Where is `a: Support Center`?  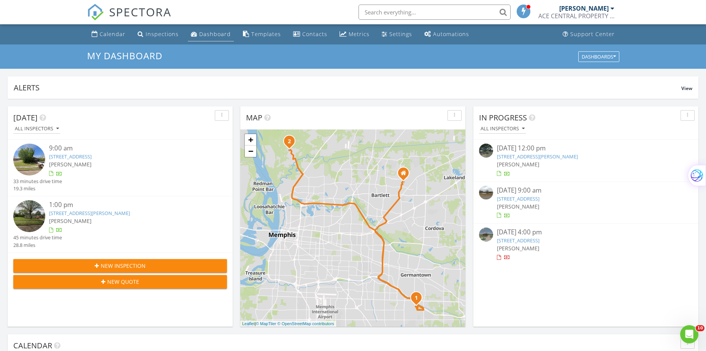
a: Support Center is located at coordinates (588, 34).